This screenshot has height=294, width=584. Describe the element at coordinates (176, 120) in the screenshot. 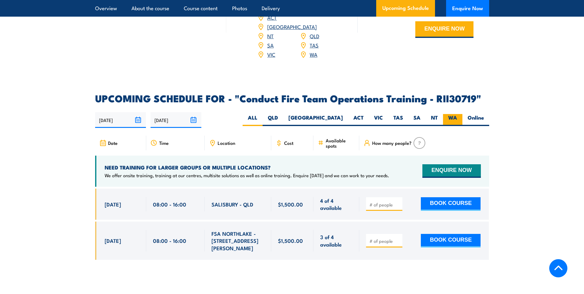

I see `input: To date` at that location.